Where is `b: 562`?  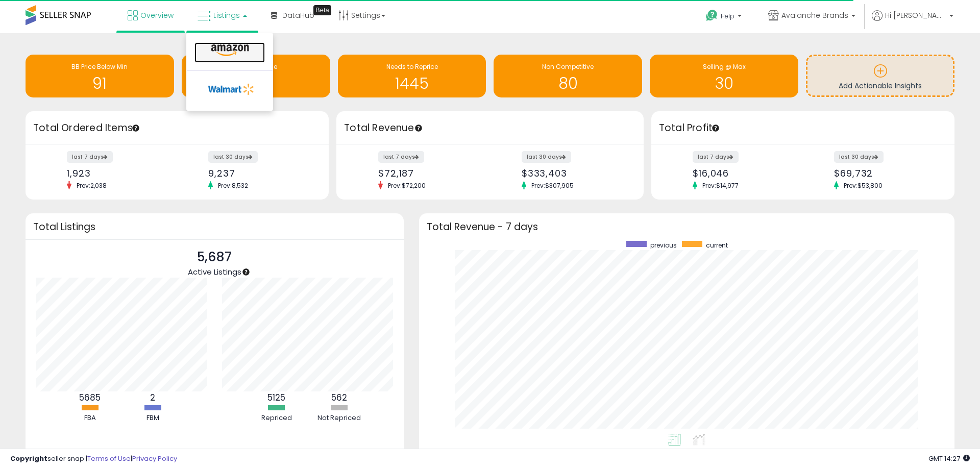
b: 562 is located at coordinates (339, 397).